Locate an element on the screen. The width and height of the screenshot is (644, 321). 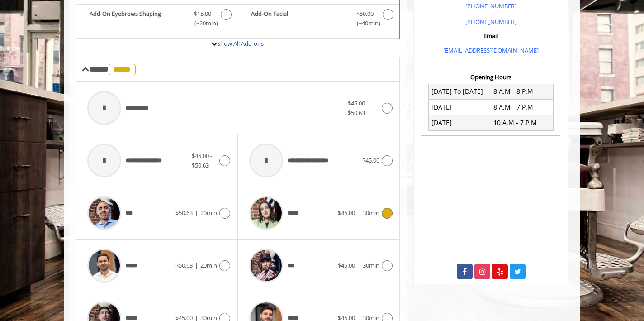
label: Add-On Facial is located at coordinates (318, 20).